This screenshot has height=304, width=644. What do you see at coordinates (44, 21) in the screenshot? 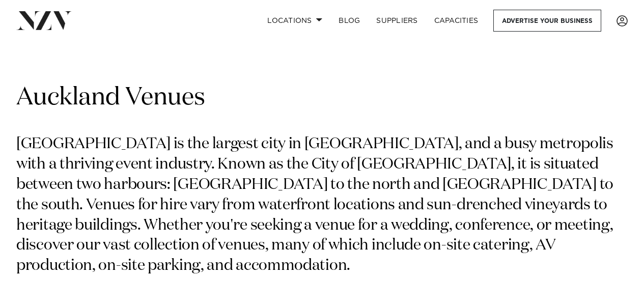
I see `img: nzv-logo.png` at bounding box center [44, 21].